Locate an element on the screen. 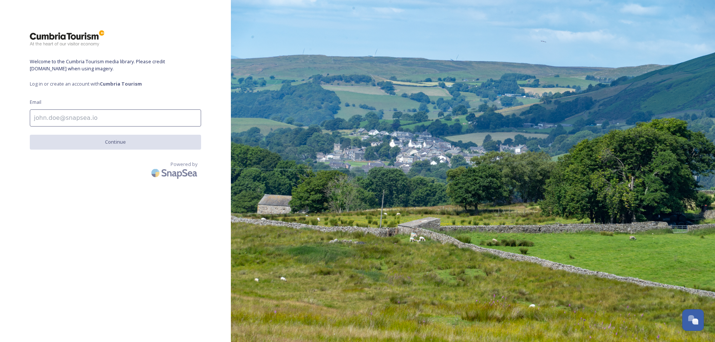 The image size is (715, 342). img: SnapSea Logo is located at coordinates (175, 173).